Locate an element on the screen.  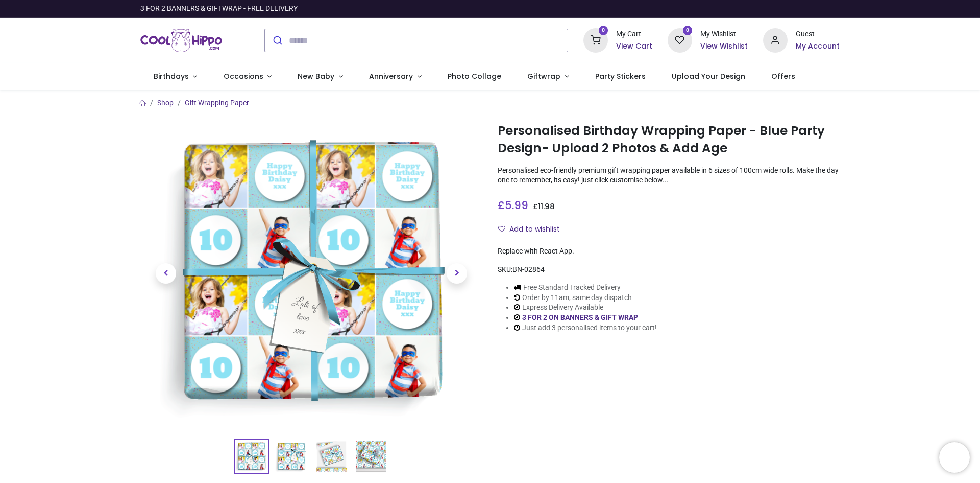
img: BN-02864-04 is located at coordinates (371, 456).